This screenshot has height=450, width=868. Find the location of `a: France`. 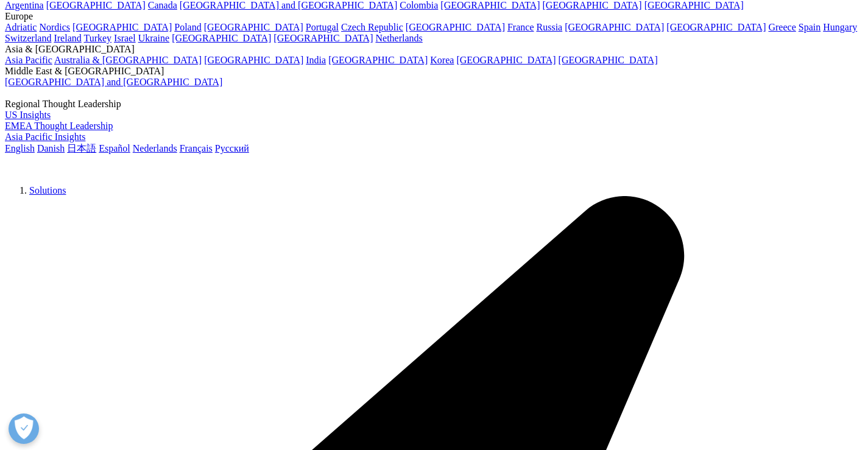

a: France is located at coordinates (521, 27).